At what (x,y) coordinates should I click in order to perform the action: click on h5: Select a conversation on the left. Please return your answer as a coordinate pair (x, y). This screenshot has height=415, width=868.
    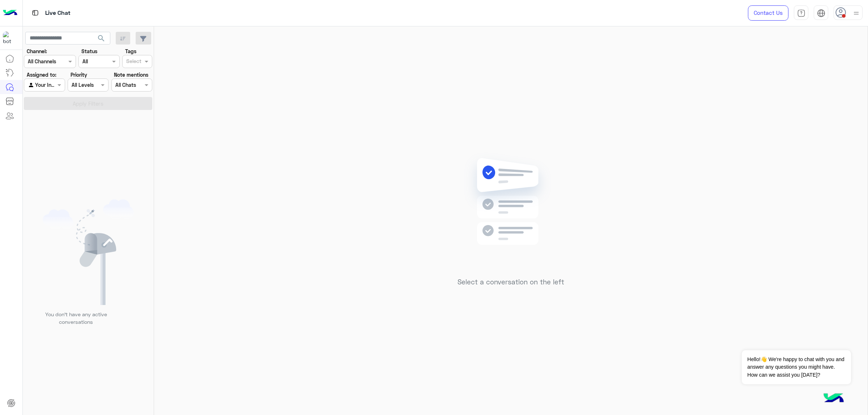
    Looking at the image, I should click on (510, 282).